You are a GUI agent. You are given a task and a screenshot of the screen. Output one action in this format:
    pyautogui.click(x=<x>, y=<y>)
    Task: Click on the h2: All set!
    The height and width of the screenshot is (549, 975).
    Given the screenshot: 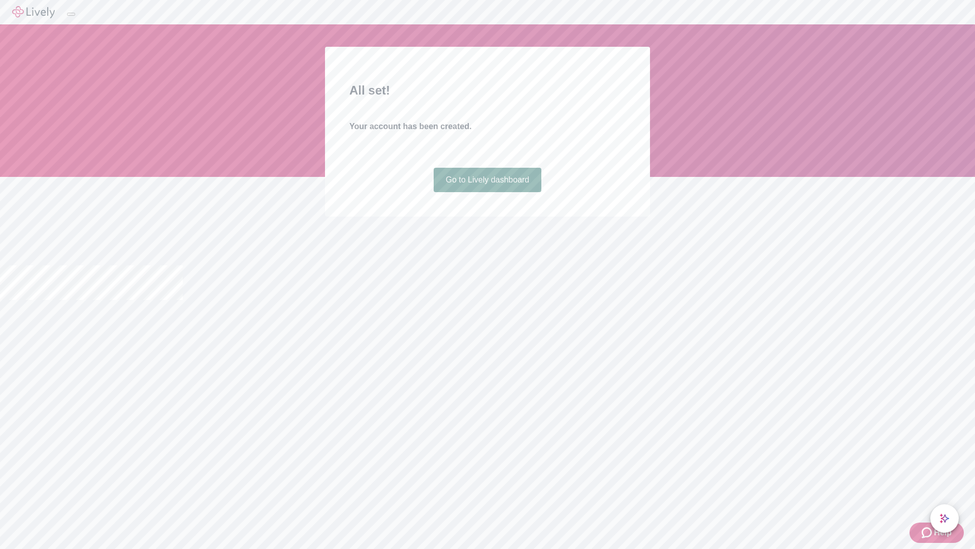 What is the action you would take?
    pyautogui.click(x=488, y=90)
    